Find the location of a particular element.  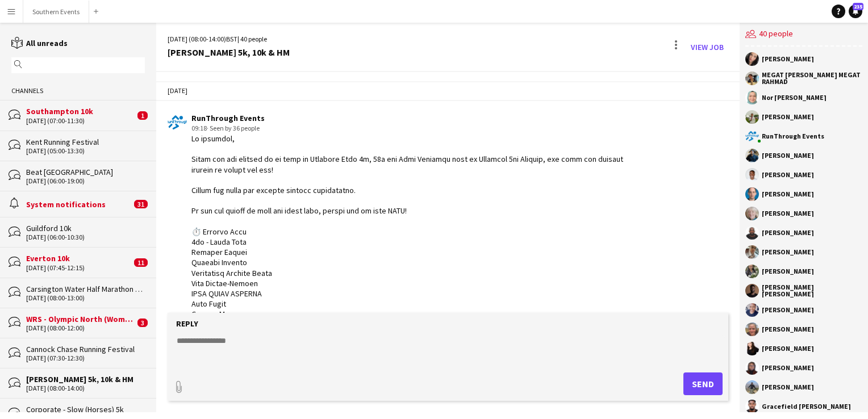

div: 40 people is located at coordinates (803, 35).